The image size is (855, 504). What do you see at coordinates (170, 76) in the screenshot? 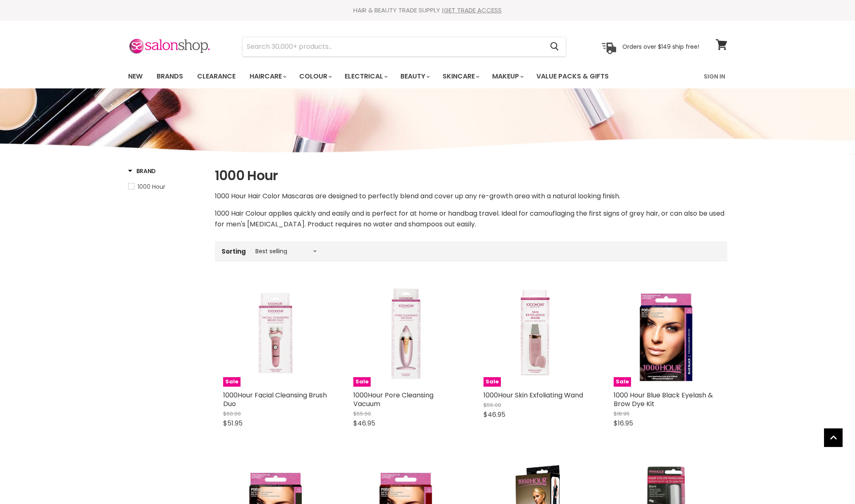
I see `a: Brands` at bounding box center [170, 76].